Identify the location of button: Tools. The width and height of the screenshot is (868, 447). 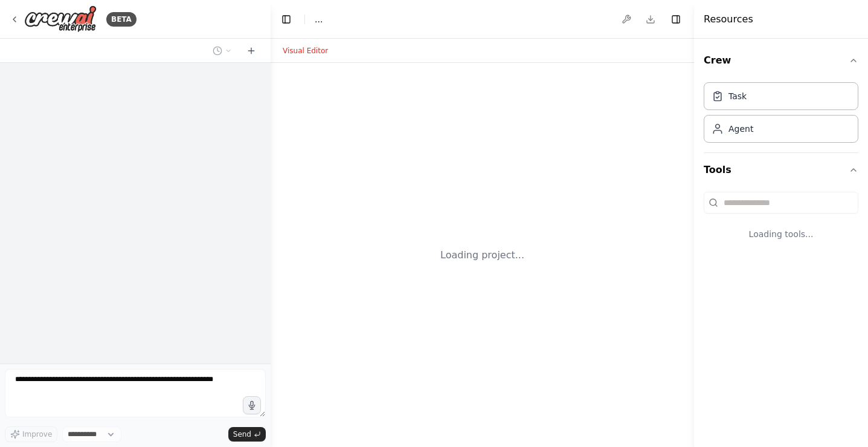
(781, 170).